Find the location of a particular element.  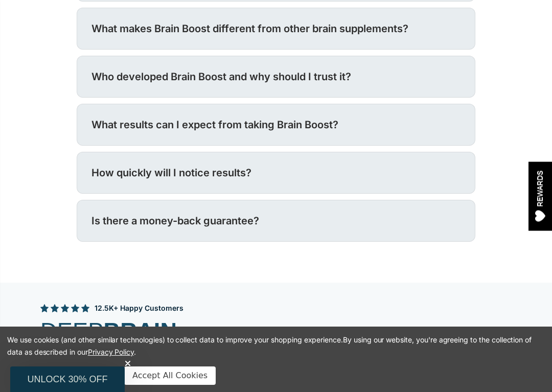

div: What makes Brain Boost different from other brain supplements? is located at coordinates (276, 29).